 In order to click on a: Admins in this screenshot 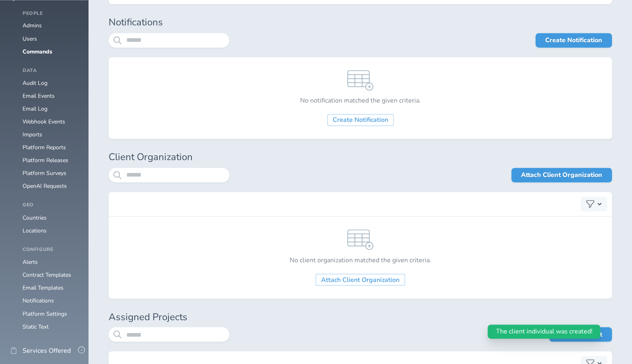, I will do `click(32, 25)`.